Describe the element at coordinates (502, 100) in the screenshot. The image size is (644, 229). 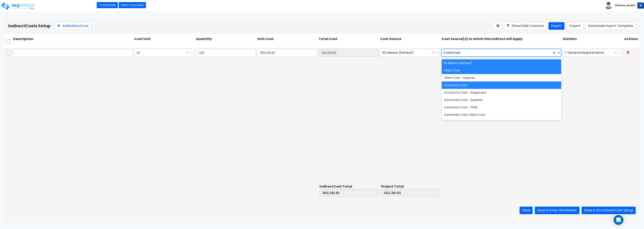
I see `div: Contractor Cost - Expense` at that location.